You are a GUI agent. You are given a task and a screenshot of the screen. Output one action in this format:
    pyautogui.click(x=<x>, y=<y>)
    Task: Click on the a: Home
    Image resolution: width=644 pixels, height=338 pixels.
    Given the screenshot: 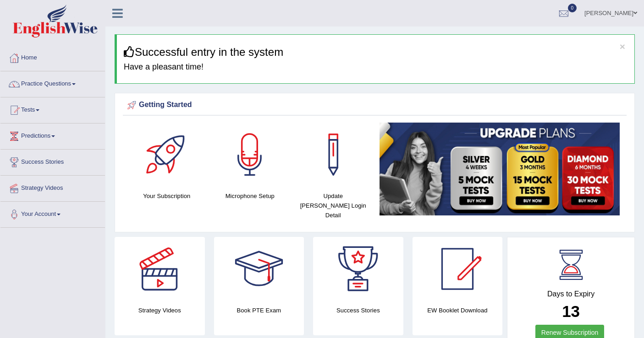 What is the action you would take?
    pyautogui.click(x=52, y=56)
    